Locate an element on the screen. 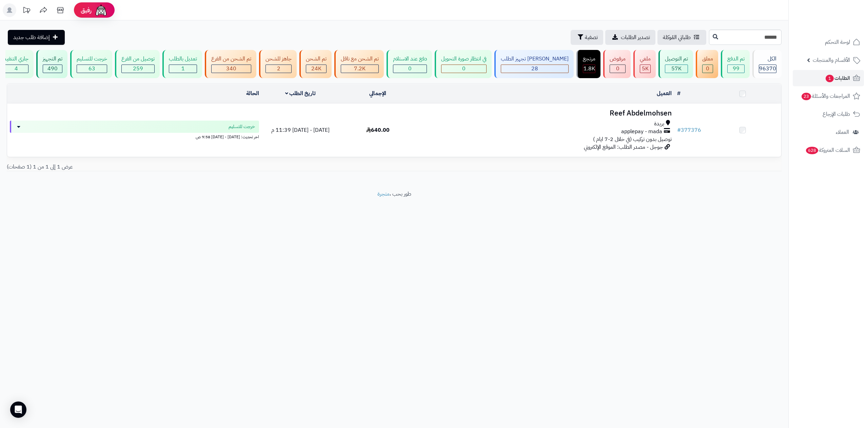  div: 259 is located at coordinates (138, 69).